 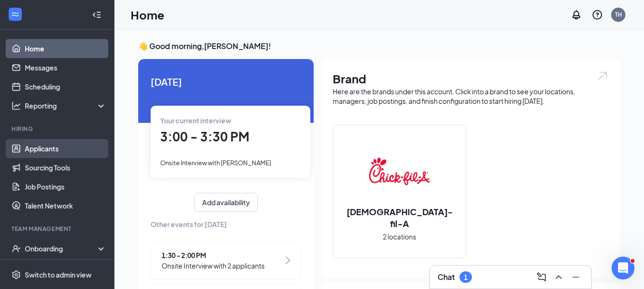 I want to click on div: Onboarding, so click(x=61, y=248).